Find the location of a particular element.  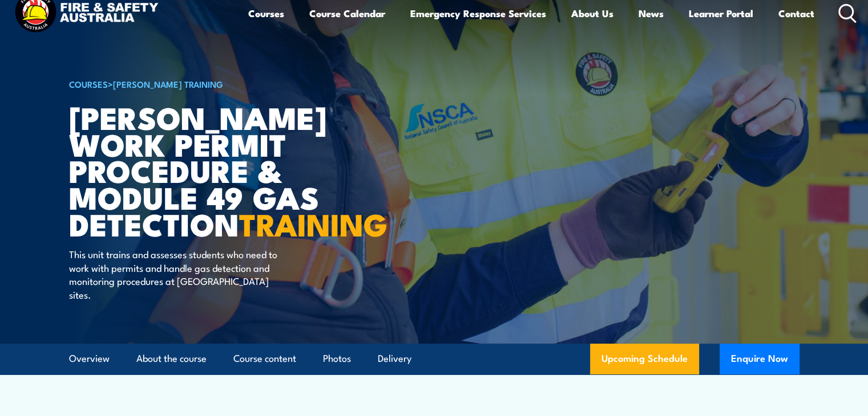

a: Delivery is located at coordinates (394, 359).